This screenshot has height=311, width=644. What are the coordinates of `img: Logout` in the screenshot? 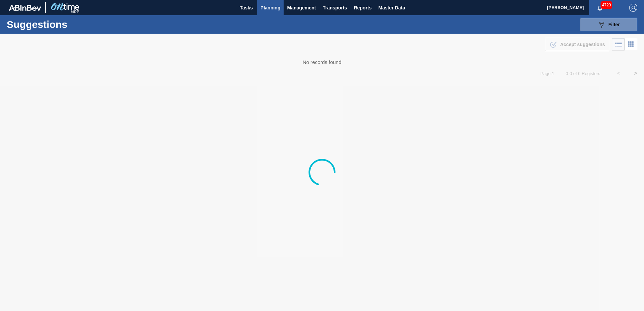 It's located at (633, 8).